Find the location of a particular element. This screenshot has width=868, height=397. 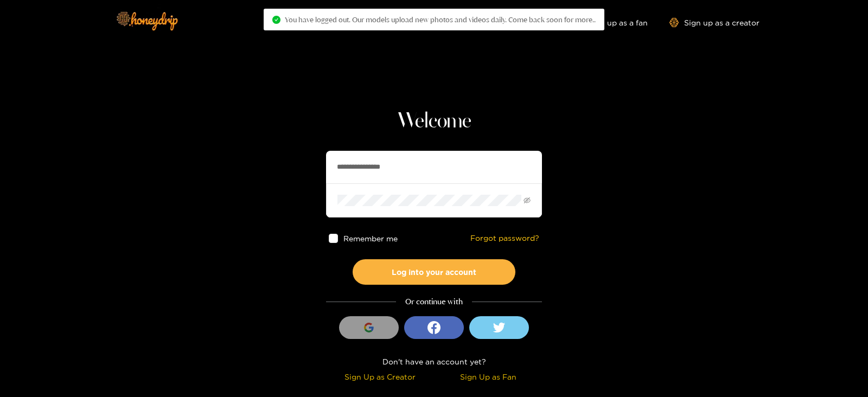

div: Don't have an account yet? is located at coordinates (434, 361).